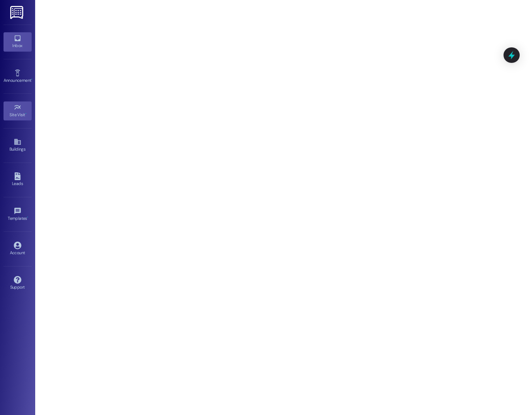  Describe the element at coordinates (17, 12) in the screenshot. I see `img: ResiDesk Logo` at that location.